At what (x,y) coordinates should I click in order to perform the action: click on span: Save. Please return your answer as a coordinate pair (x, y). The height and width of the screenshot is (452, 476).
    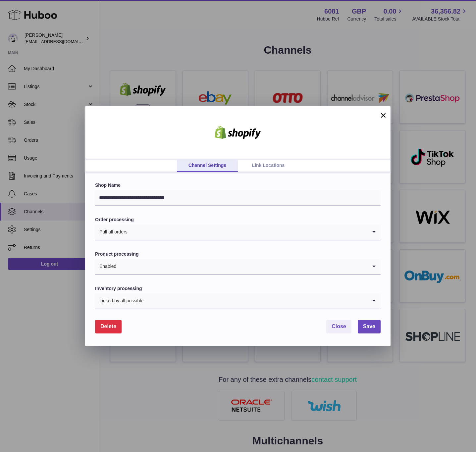
    Looking at the image, I should click on (369, 326).